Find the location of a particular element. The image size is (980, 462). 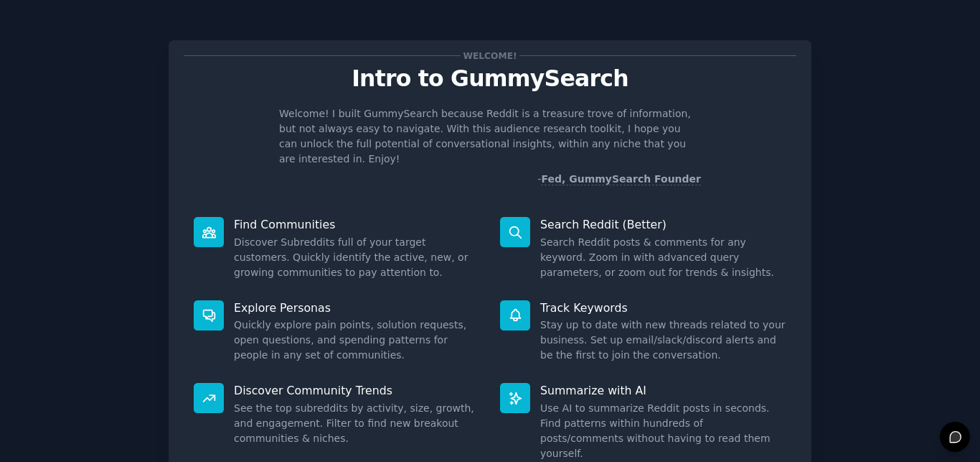

a: Fed, GummySearch Founder is located at coordinates (621, 178).